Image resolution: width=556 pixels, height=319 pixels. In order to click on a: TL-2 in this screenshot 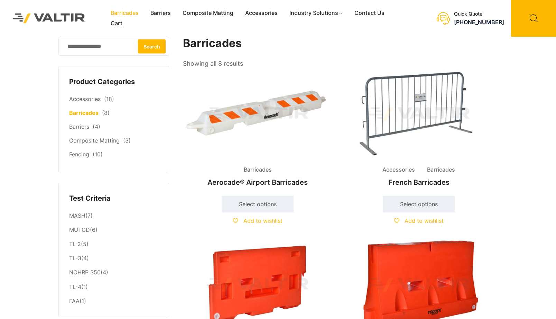, I will do `click(75, 244)`.